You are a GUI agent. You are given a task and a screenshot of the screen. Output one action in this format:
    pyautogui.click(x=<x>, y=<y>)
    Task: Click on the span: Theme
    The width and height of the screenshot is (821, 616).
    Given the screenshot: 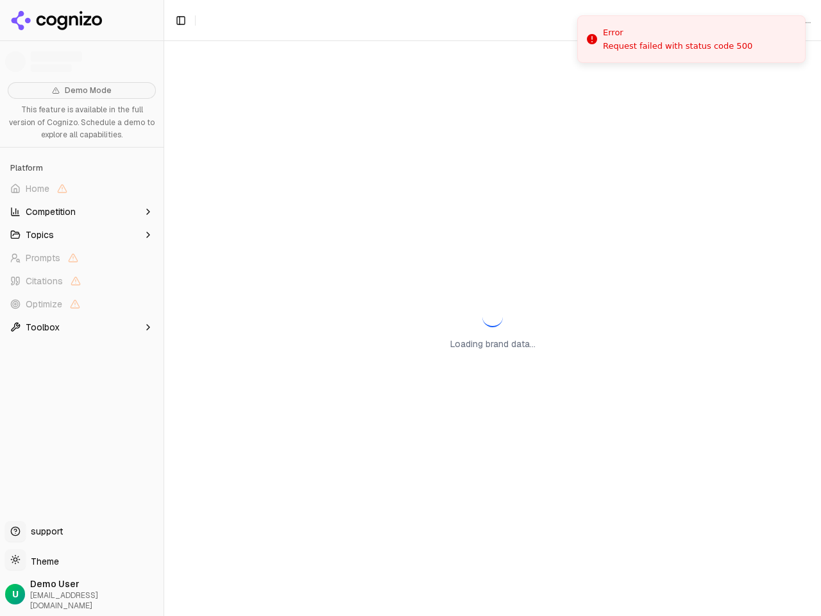 What is the action you would take?
    pyautogui.click(x=42, y=561)
    